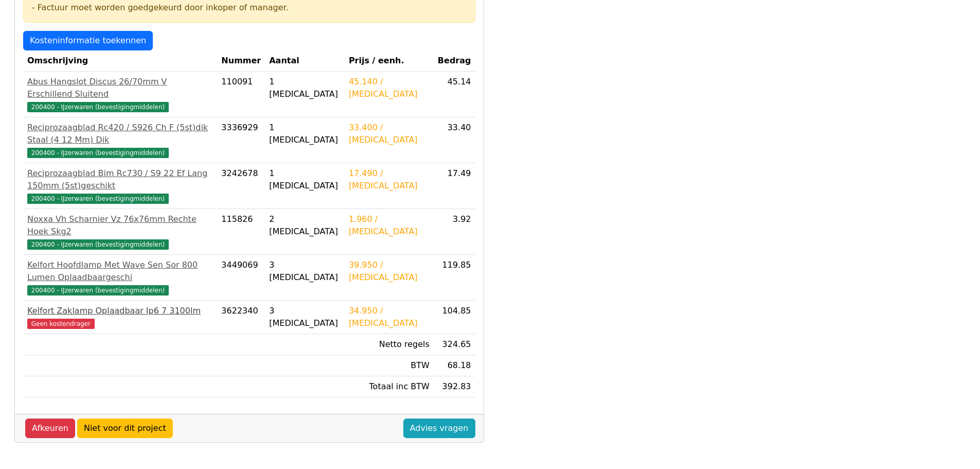  Describe the element at coordinates (241, 95) in the screenshot. I see `td: 110091` at that location.